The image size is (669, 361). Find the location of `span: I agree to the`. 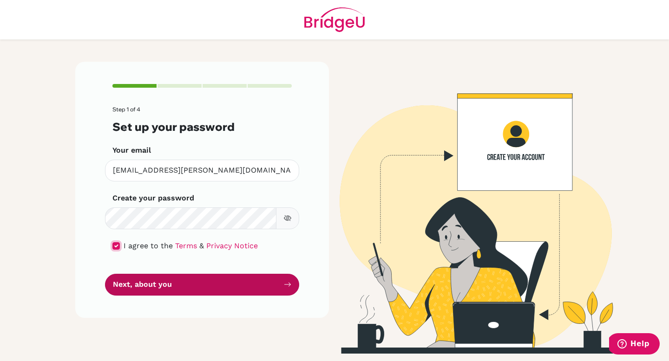

span: I agree to the is located at coordinates (148, 246).